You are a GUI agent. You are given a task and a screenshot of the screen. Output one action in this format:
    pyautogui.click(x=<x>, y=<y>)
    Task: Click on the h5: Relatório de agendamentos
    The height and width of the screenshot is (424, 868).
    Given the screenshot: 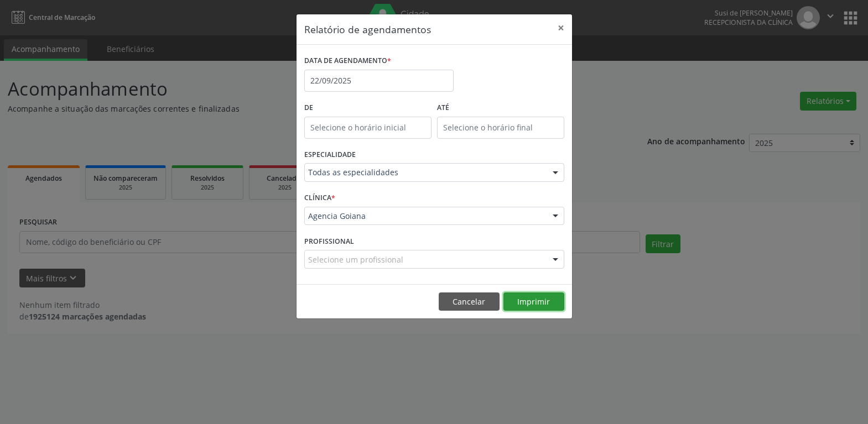 What is the action you would take?
    pyautogui.click(x=367, y=29)
    